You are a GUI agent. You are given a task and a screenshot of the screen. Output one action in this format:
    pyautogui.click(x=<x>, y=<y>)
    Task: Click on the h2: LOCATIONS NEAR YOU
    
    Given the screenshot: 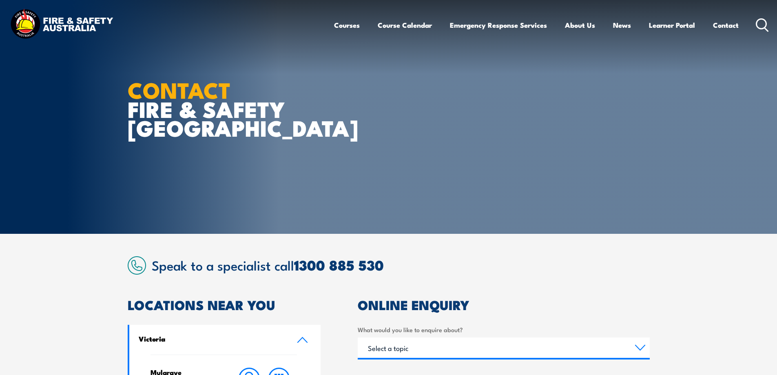 What is the action you would take?
    pyautogui.click(x=224, y=304)
    